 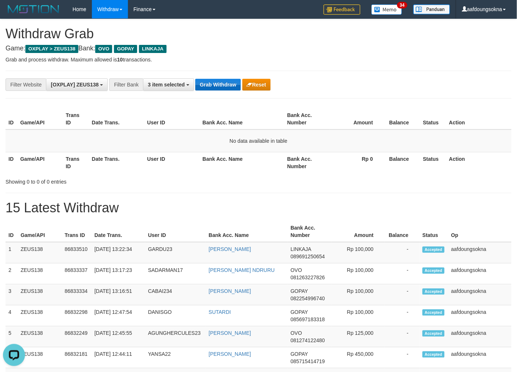 What do you see at coordinates (76, 273) in the screenshot?
I see `td: 86833337` at bounding box center [76, 273].